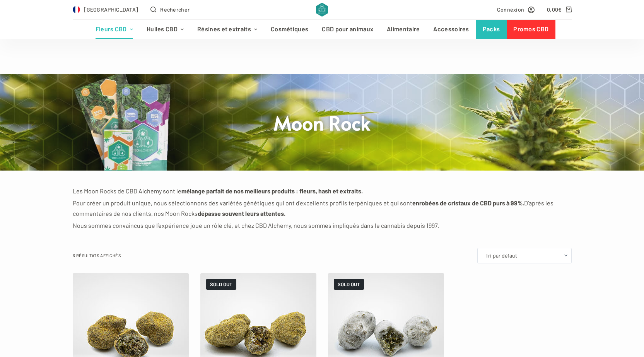  I want to click on img: CBD Alchemy, so click(322, 10).